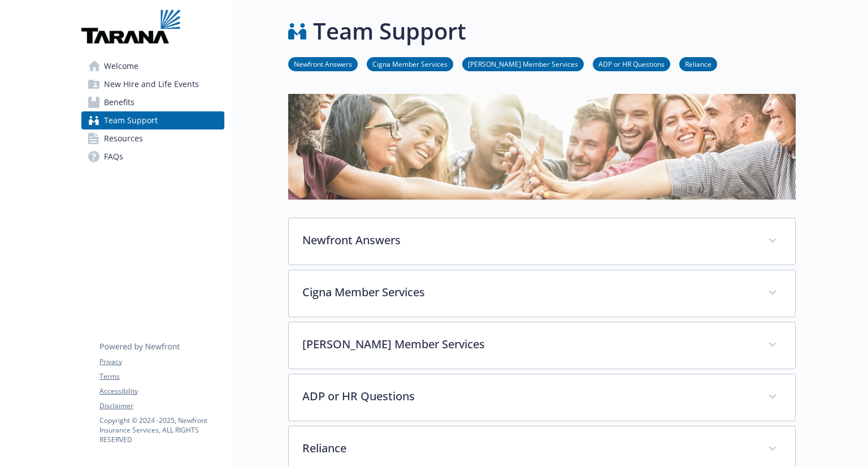  What do you see at coordinates (153, 66) in the screenshot?
I see `a: Welcome` at bounding box center [153, 66].